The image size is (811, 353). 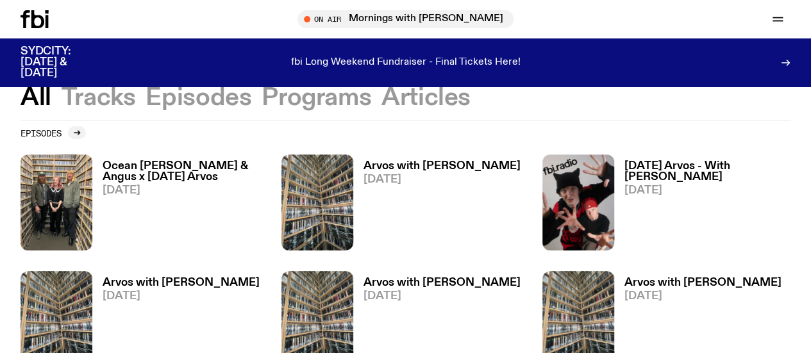 What do you see at coordinates (406, 63) in the screenshot?
I see `p: fbi Long Weekend Fundraiser - Final Tickets Here!` at bounding box center [406, 63].